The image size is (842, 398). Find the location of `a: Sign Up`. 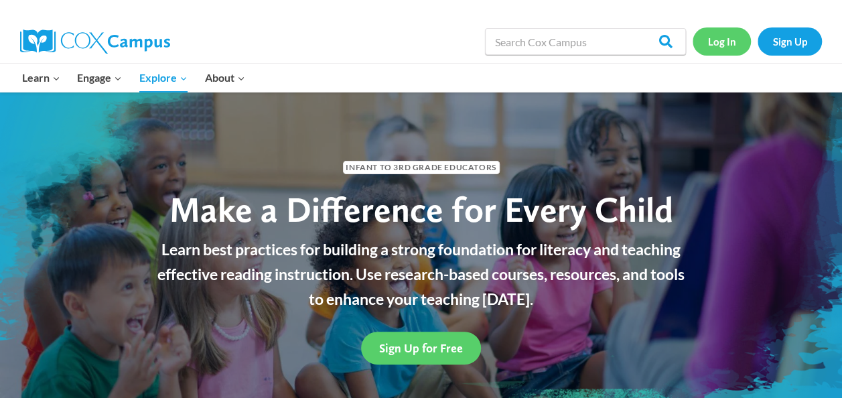

a: Sign Up is located at coordinates (789, 41).